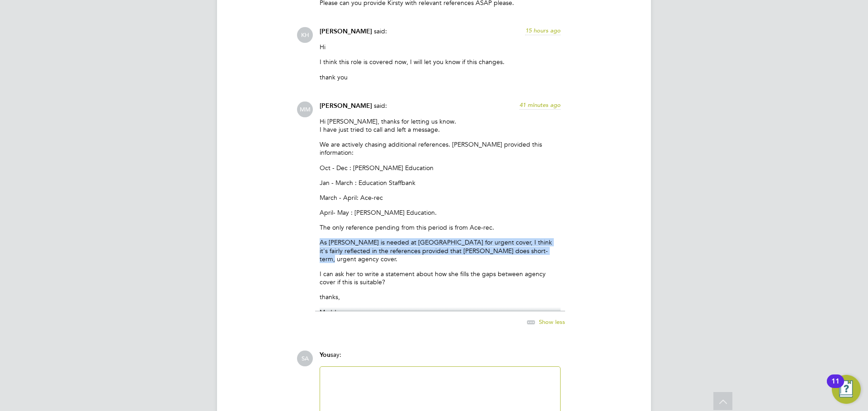 Image resolution: width=868 pixels, height=411 pixels. Describe the element at coordinates (439, 313) in the screenshot. I see `p: Maddy` at that location.